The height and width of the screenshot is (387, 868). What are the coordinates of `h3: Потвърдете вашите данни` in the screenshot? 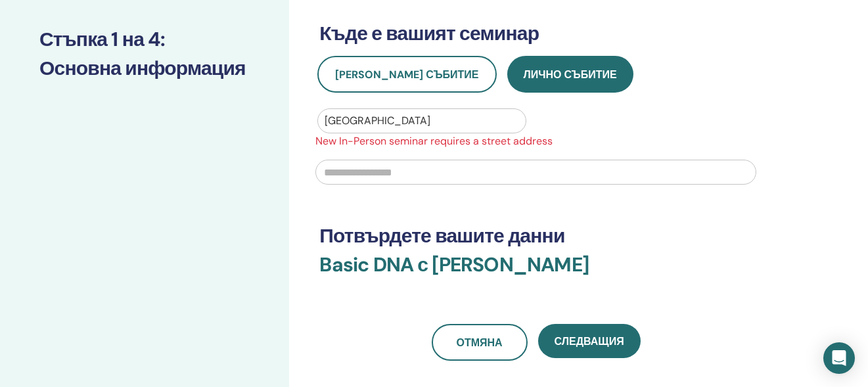 It's located at (535, 236).